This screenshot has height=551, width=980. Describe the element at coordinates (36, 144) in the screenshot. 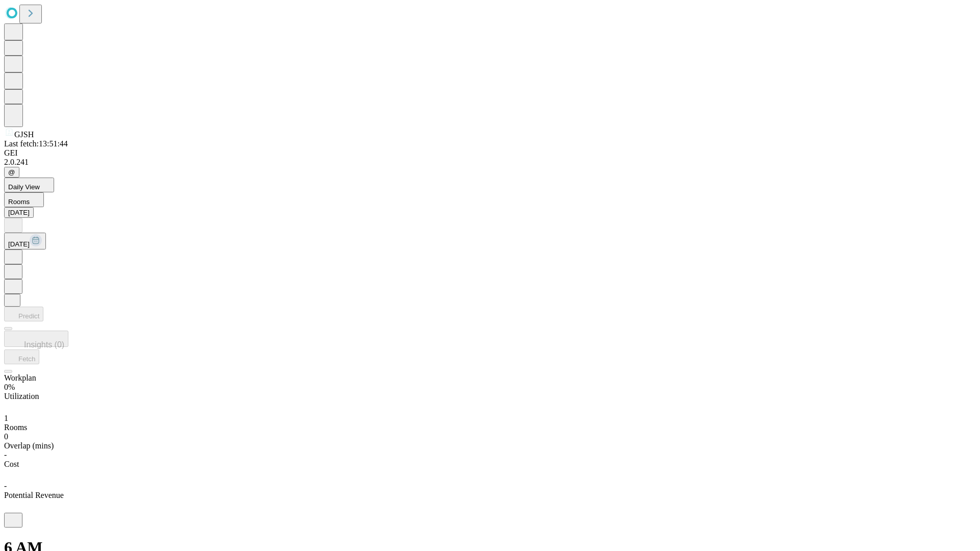

I see `span: Last fetch: 13:51:44` at that location.